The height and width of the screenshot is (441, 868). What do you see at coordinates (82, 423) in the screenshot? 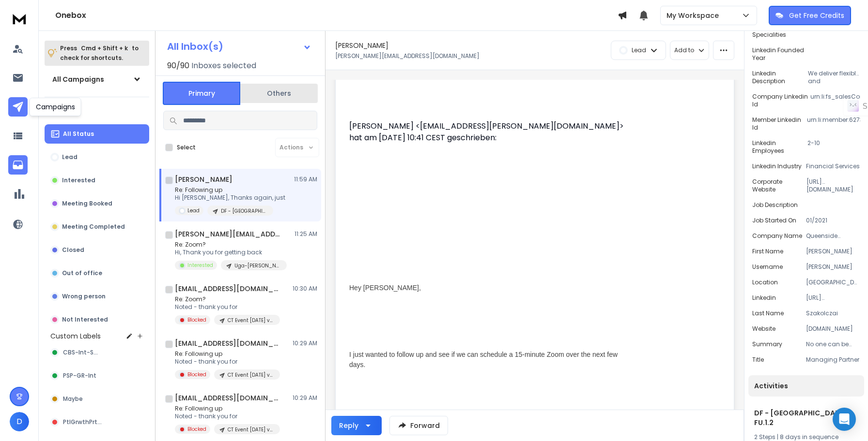
I see `span: PtlGrwthPrtnr` at bounding box center [82, 423].